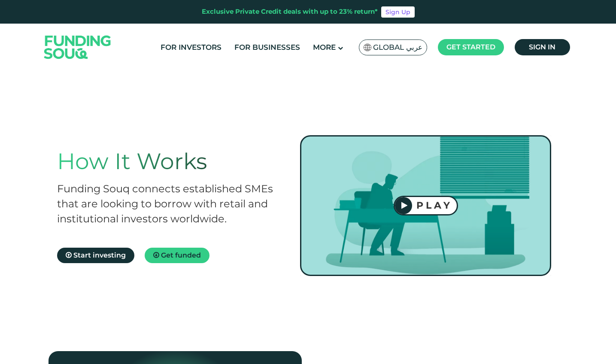 The height and width of the screenshot is (364, 616). Describe the element at coordinates (398, 12) in the screenshot. I see `a: Sign Up` at that location.